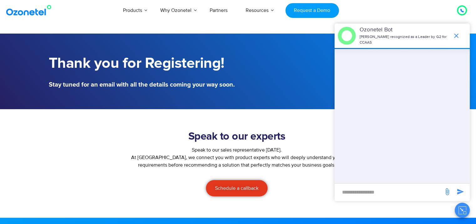 This screenshot has width=476, height=224. What do you see at coordinates (405, 30) in the screenshot?
I see `p: Ozonetel Bot` at bounding box center [405, 30].